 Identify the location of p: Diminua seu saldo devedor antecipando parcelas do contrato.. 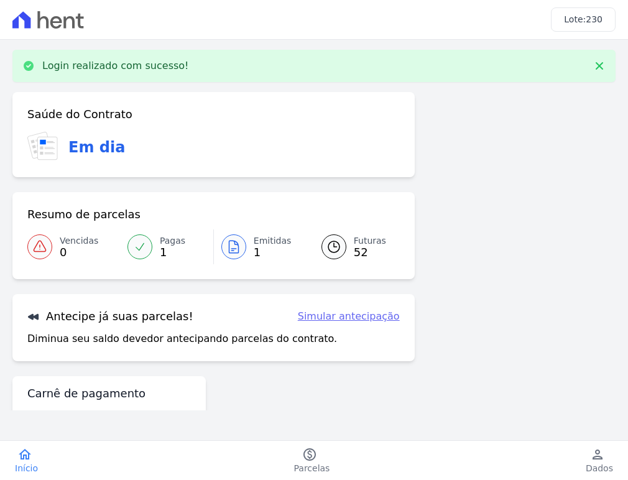
(182, 339).